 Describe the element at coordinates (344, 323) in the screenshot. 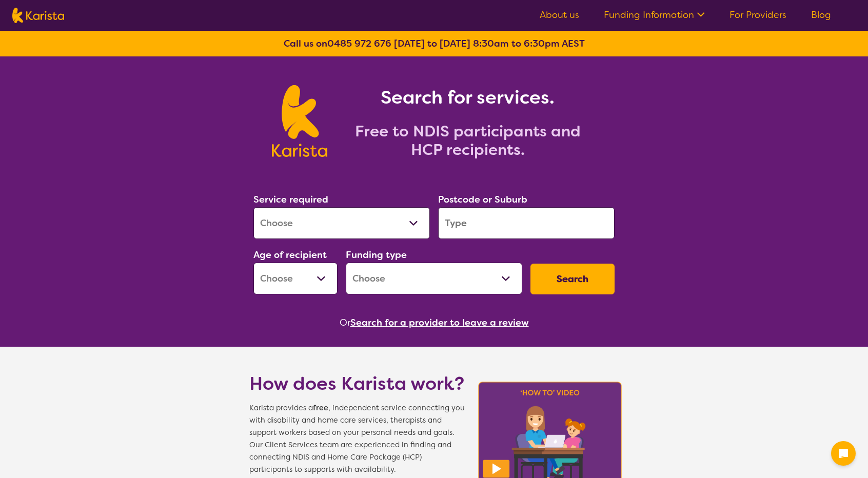

I see `span: Or` at that location.